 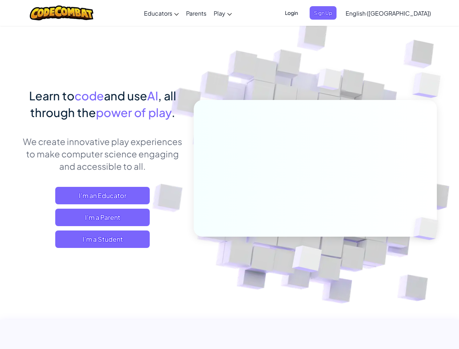 What do you see at coordinates (153, 96) in the screenshot?
I see `span: AI` at bounding box center [153, 96].